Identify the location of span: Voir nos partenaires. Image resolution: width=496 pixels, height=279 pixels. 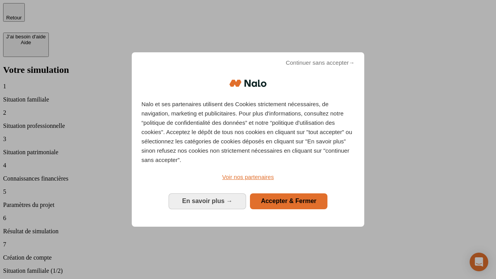
(248, 177).